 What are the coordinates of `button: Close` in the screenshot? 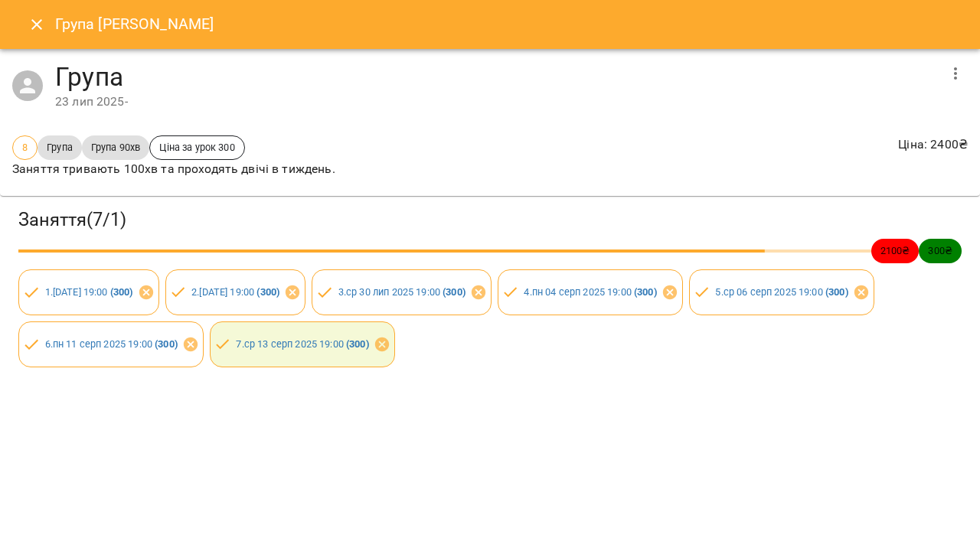 It's located at (37, 24).